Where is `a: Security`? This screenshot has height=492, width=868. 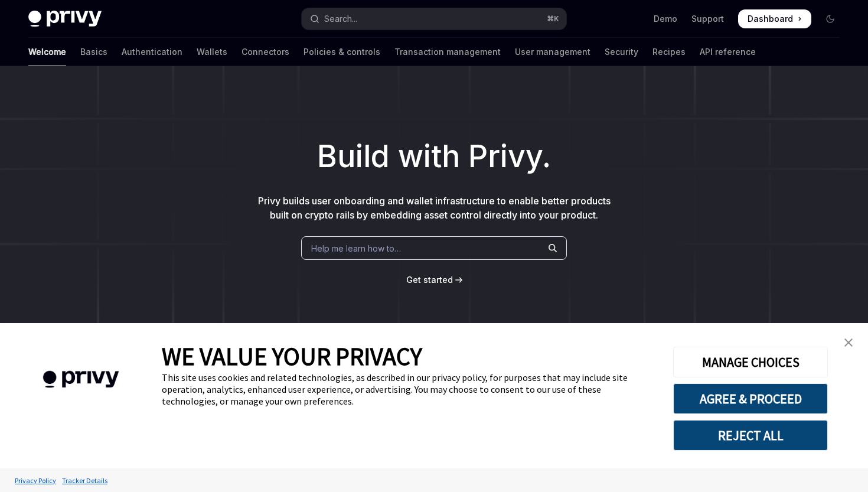 a: Security is located at coordinates (621, 52).